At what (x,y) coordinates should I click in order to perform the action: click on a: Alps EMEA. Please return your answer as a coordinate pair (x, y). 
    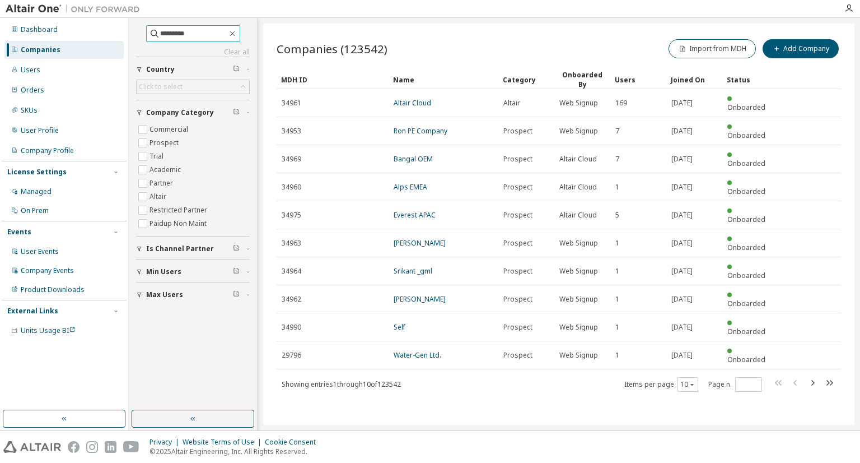
    Looking at the image, I should click on (410, 186).